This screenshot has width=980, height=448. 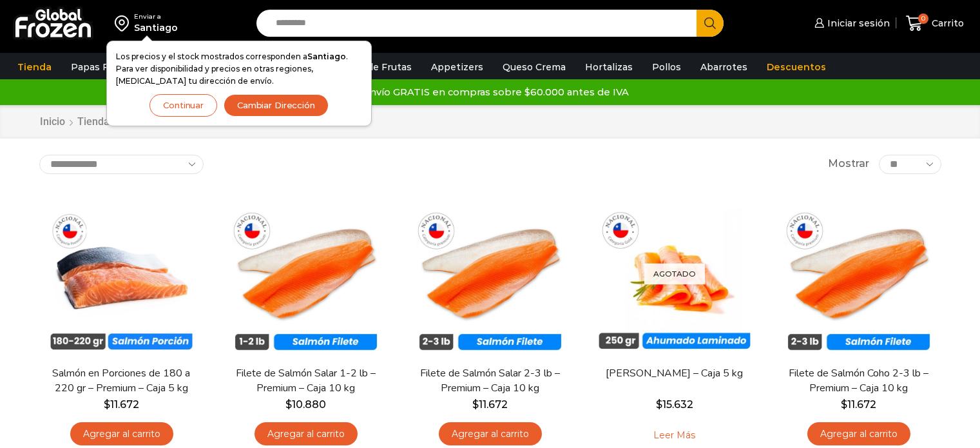 What do you see at coordinates (858, 434) in the screenshot?
I see `a: Agregar al carrito: “Filete de Salmón Coho 2-3 lb - Premium - Caja 10 kg”` at bounding box center [858, 434].